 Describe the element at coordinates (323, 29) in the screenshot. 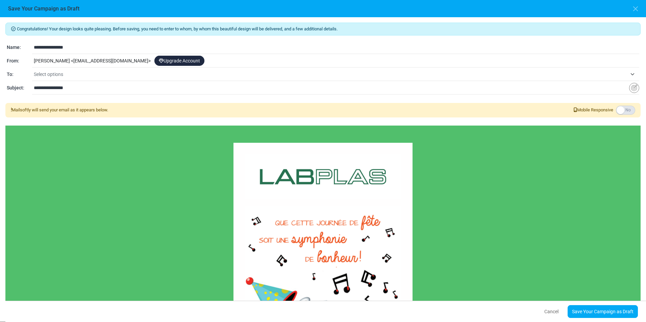

I see `div: Congratulations! Your design looks quite pleasing. Before saving, you need to enter to whom, by w...` at that location.